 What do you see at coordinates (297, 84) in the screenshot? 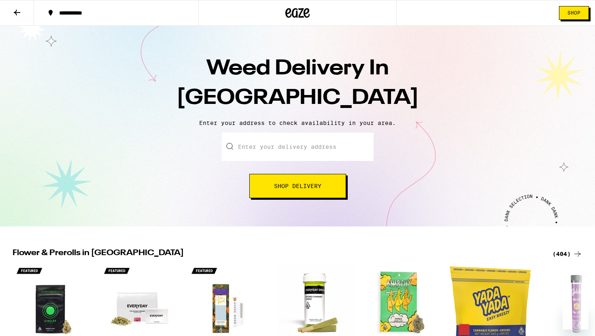
I see `h1: Weed Delivery In` at bounding box center [297, 84].